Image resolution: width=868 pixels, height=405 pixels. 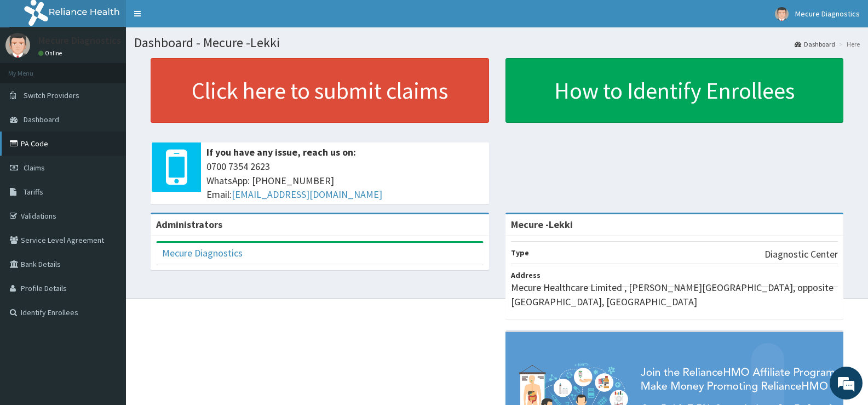 I want to click on a: How to Identify Enrollees, so click(x=675, y=91).